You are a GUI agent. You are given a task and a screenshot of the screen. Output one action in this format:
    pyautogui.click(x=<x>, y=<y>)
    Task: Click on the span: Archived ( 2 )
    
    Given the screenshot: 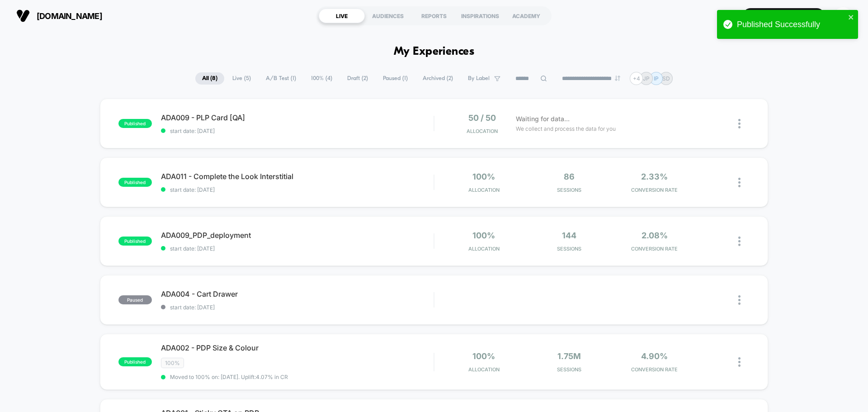 What is the action you would take?
    pyautogui.click(x=438, y=78)
    